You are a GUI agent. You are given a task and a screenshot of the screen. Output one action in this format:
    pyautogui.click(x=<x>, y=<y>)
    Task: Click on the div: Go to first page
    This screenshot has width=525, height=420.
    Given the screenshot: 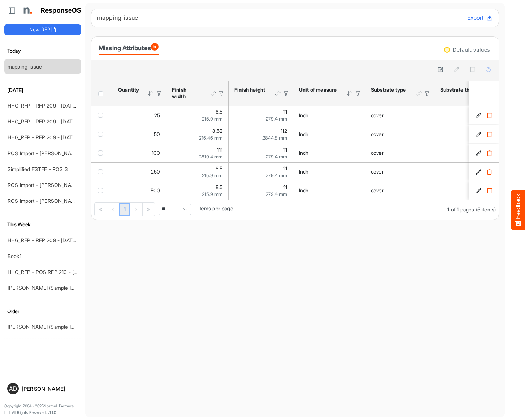 What is the action you would take?
    pyautogui.click(x=100, y=209)
    